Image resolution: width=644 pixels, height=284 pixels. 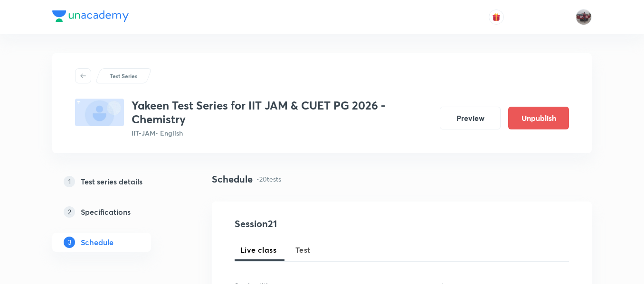 What do you see at coordinates (496, 17) in the screenshot?
I see `button: avatar` at bounding box center [496, 17].